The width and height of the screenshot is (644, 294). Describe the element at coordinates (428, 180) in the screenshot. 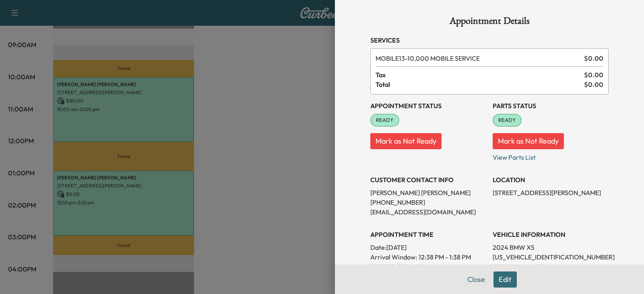

I see `h3: CUSTOMER CONTACT INFO` at that location.